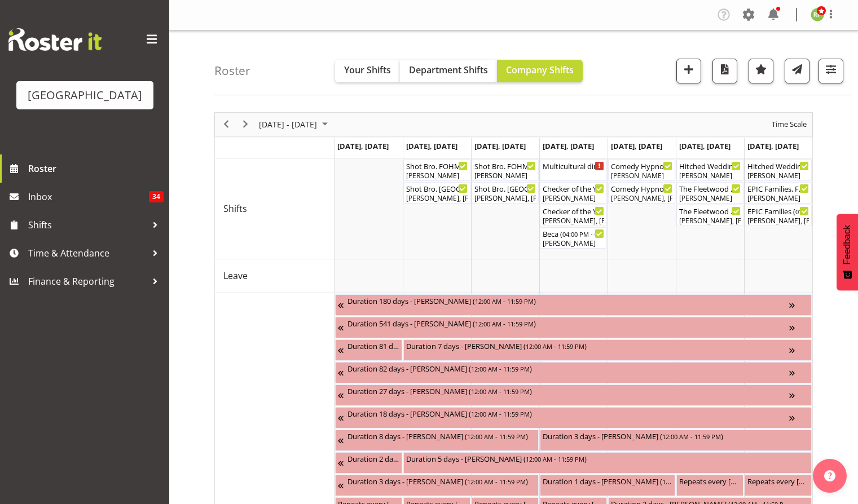 This screenshot has height=504, width=858. Describe the element at coordinates (369, 463) in the screenshot. I see `div: Unavailability"s event - Duration 2 days - Heather Powell Begin From Saturday, October 4, 2025 at...` at that location.